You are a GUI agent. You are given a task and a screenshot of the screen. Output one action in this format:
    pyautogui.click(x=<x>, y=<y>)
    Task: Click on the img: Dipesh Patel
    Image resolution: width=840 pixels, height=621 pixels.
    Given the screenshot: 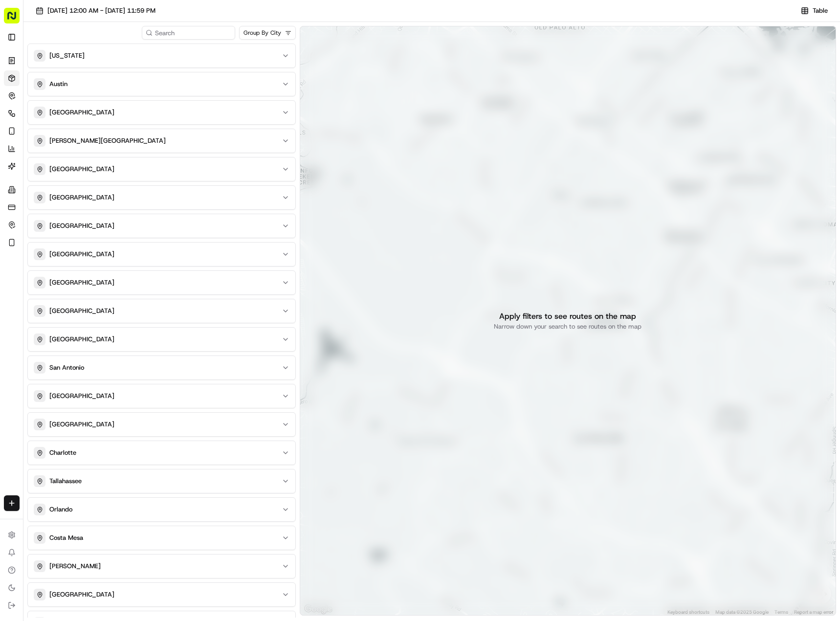 What is the action you would take?
    pyautogui.click(x=18, y=150)
    